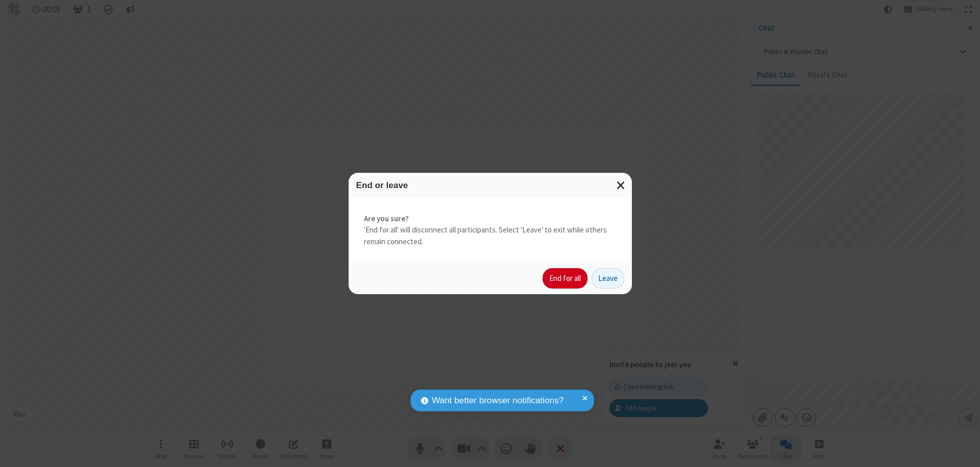 The height and width of the screenshot is (467, 980). I want to click on strong: Are you sure?, so click(490, 219).